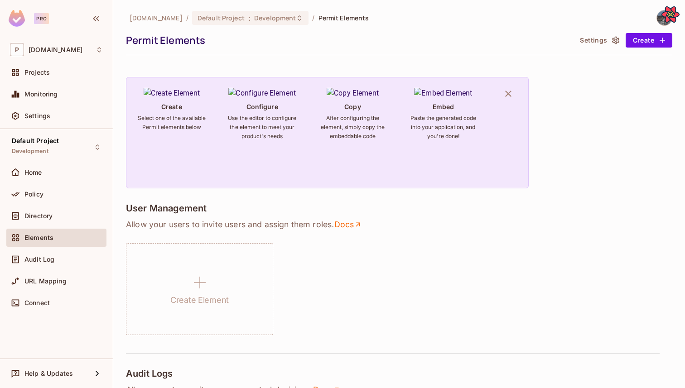 This screenshot has width=685, height=388. I want to click on h4: User Management, so click(166, 209).